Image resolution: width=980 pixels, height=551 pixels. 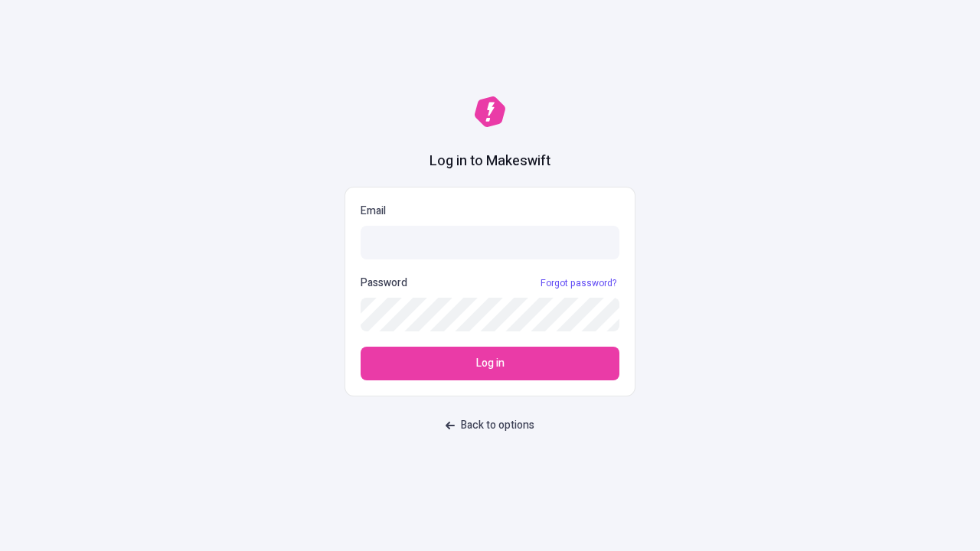 I want to click on input: Email, so click(x=490, y=243).